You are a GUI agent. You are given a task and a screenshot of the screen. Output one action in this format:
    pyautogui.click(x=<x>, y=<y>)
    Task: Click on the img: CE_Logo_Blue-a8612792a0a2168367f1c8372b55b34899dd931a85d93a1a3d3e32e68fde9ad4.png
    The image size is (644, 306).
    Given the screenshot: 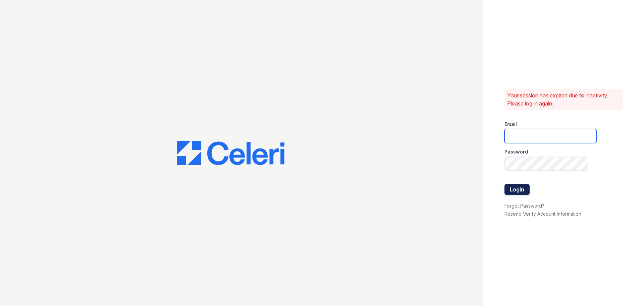 What is the action you would take?
    pyautogui.click(x=231, y=153)
    